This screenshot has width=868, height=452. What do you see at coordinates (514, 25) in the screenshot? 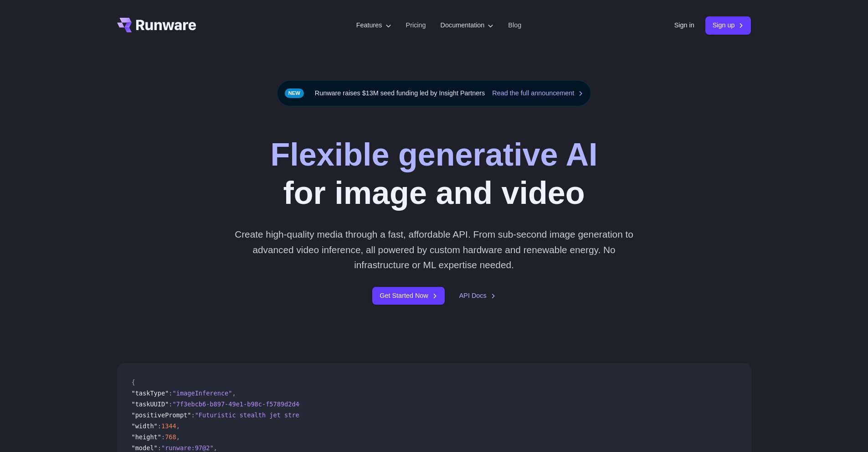
I see `a: Blog` at bounding box center [514, 25].